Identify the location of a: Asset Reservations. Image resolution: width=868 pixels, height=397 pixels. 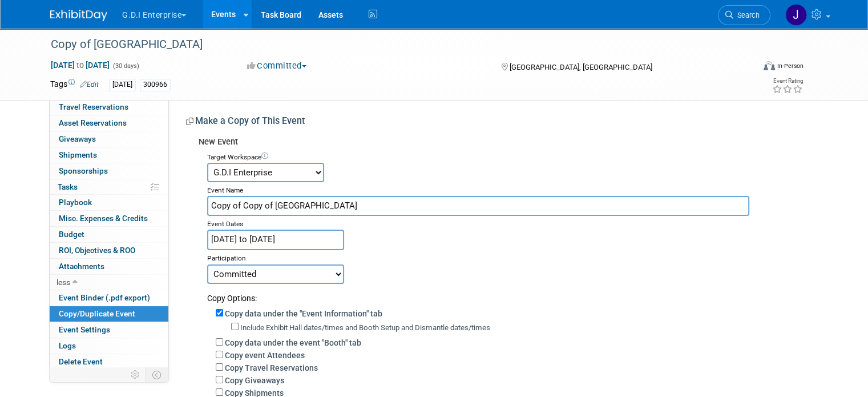
(109, 123).